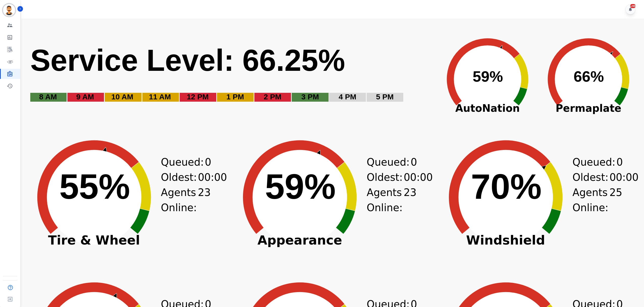  Describe the element at coordinates (160, 97) in the screenshot. I see `text: 11 AM` at that location.